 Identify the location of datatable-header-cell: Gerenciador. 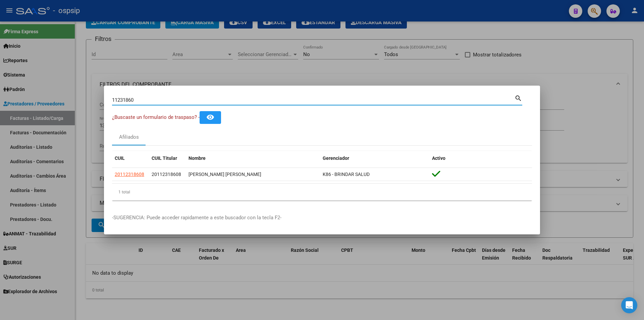
(375, 158).